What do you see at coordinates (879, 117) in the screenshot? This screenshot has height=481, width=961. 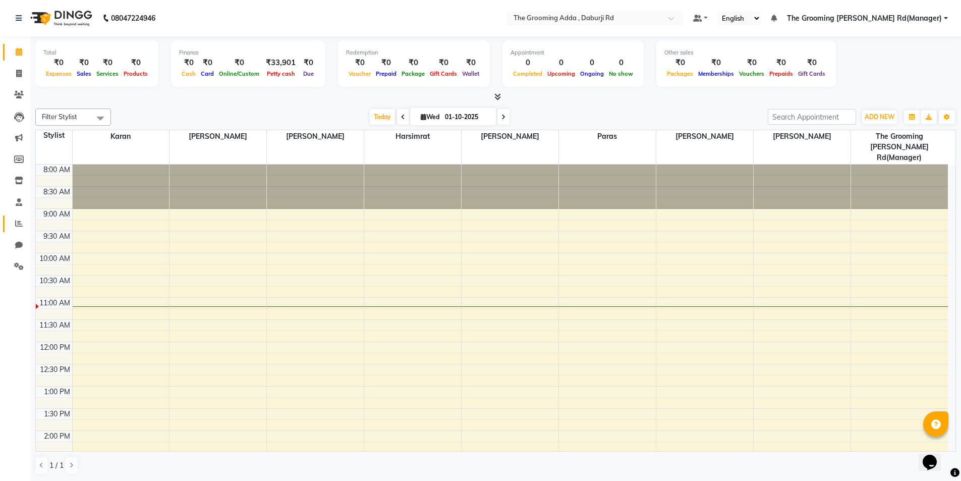 I see `button: ADD NEW` at bounding box center [879, 117].